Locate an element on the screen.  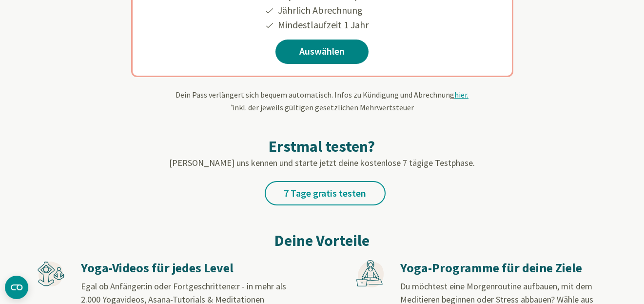
div: Dein Pass verlängert sich bequem automatisch. Infos zu Kündigung und Abrechnung is located at coordinates (322, 101).